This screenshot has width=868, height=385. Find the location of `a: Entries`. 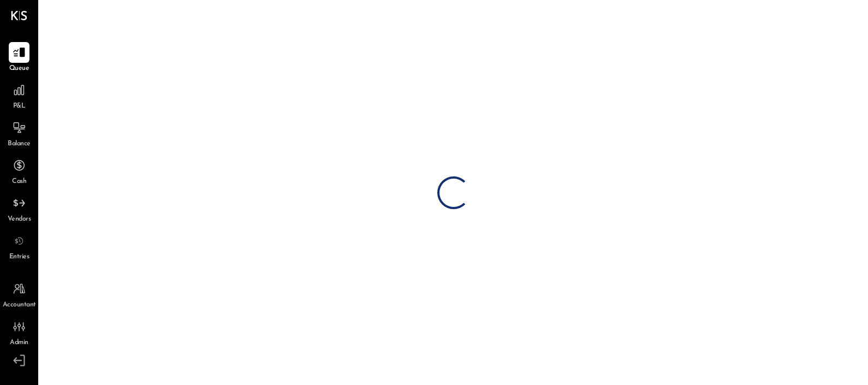

a: Entries is located at coordinates (19, 246).